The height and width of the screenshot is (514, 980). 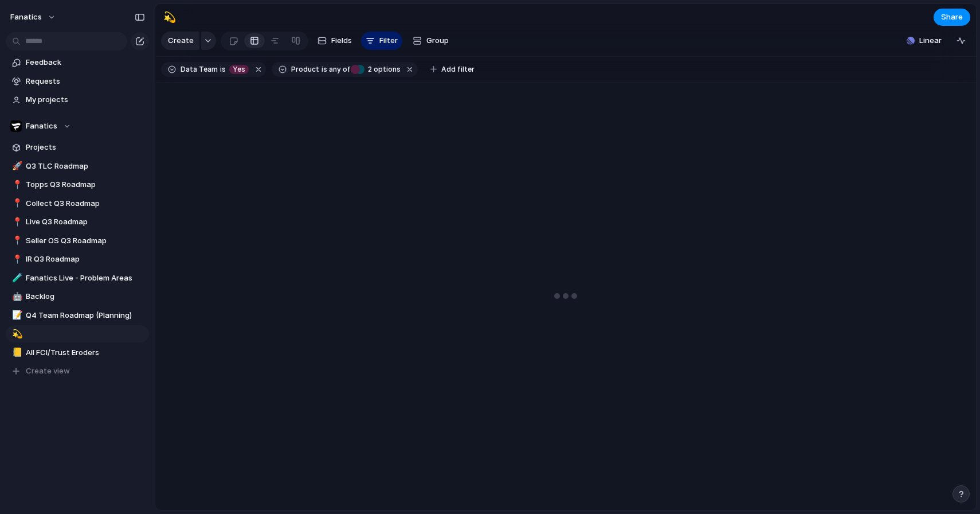 I want to click on span: 2, so click(x=369, y=69).